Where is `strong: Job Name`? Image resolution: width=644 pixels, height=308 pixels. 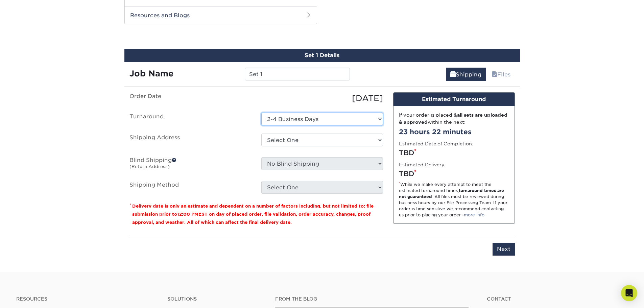
strong: Job Name is located at coordinates (151, 74).